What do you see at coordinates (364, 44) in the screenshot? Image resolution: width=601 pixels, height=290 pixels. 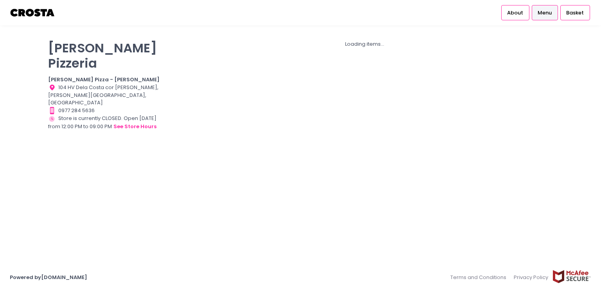 I see `div: Loading items...` at bounding box center [364, 44].